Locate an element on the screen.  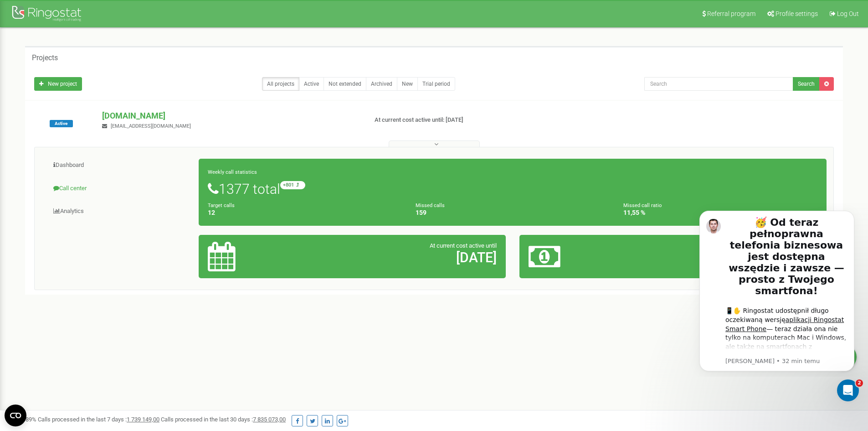
h4: 159 is located at coordinates (513, 212).